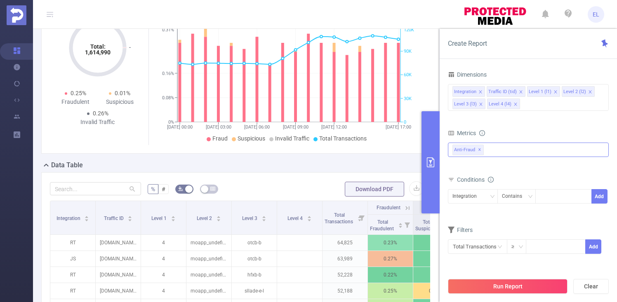 The image size is (617, 302). What do you see at coordinates (502, 92) in the screenshot?
I see `div: Traffic ID (tid)` at bounding box center [502, 92].